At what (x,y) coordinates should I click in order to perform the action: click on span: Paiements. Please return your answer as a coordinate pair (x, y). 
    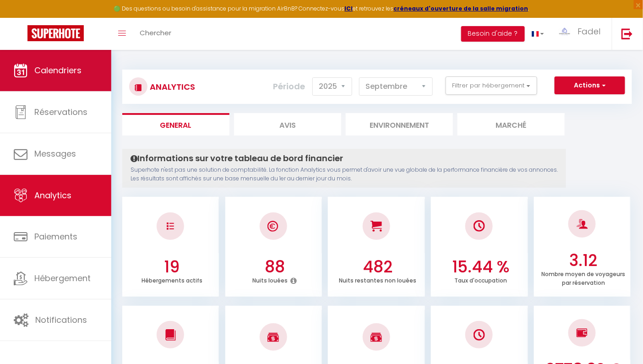
    Looking at the image, I should click on (56, 236).